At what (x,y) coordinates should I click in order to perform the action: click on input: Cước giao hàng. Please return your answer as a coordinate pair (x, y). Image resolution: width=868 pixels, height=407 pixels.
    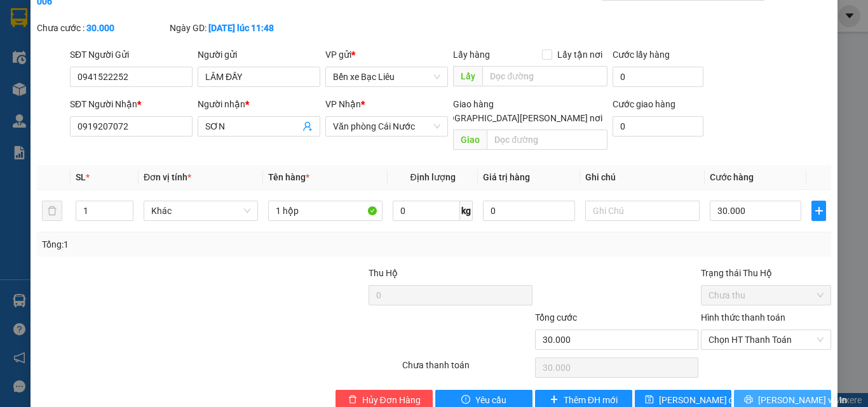
    Looking at the image, I should click on (658, 127).